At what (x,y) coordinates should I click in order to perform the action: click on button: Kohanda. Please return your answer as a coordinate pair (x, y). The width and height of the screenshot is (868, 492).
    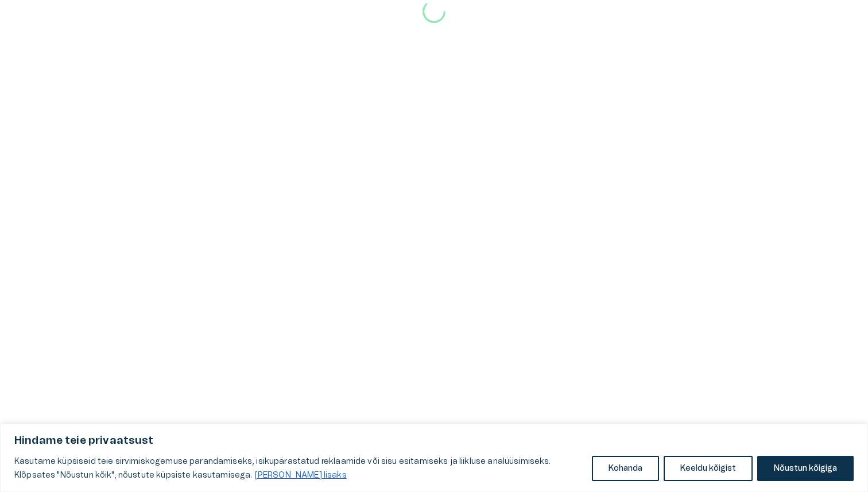
    Looking at the image, I should click on (625, 468).